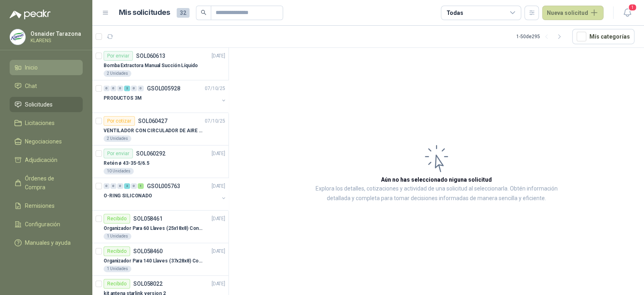 This screenshot has height=295, width=644. I want to click on span: Órdenes de Compra, so click(50, 183).